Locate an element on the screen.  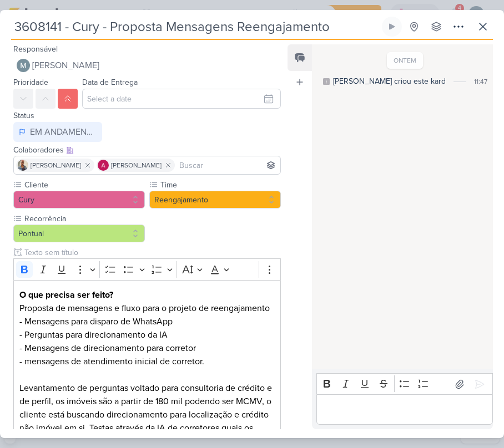
img: Iara Santos is located at coordinates (23, 165).